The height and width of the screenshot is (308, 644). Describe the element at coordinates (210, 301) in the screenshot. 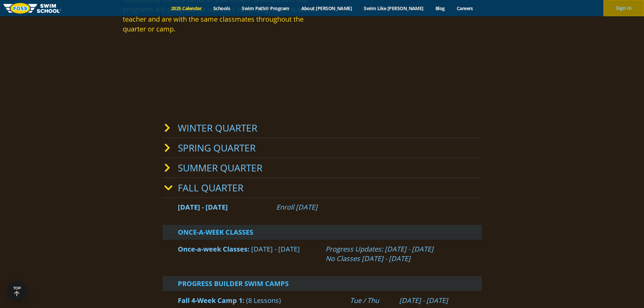

I see `a: Fall 4-Week Camp 1` at that location.